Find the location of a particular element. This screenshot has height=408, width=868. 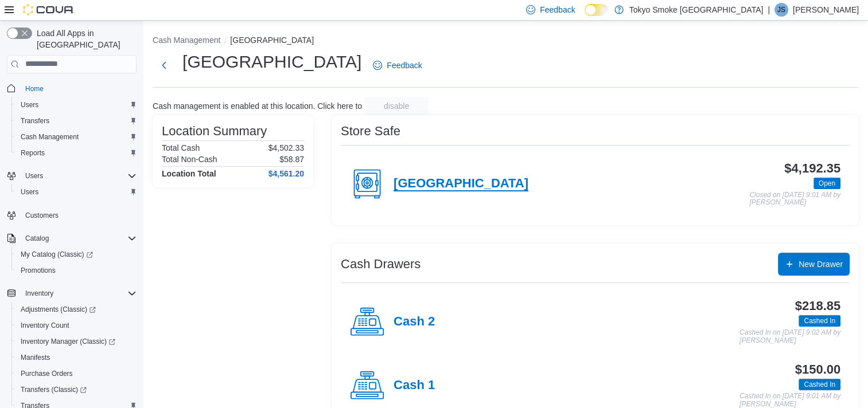

a: Cash Management is located at coordinates (49, 137).